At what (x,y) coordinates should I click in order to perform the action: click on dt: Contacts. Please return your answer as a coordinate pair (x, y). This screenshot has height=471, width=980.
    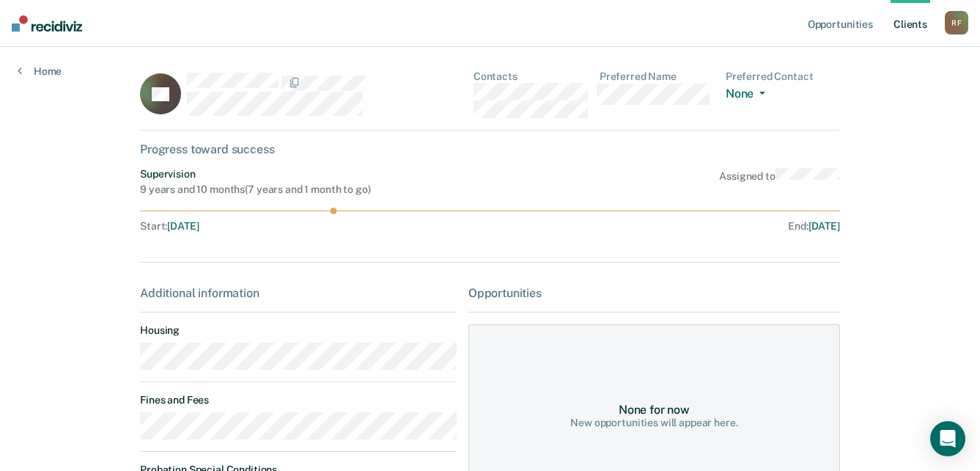
    Looking at the image, I should click on (531, 76).